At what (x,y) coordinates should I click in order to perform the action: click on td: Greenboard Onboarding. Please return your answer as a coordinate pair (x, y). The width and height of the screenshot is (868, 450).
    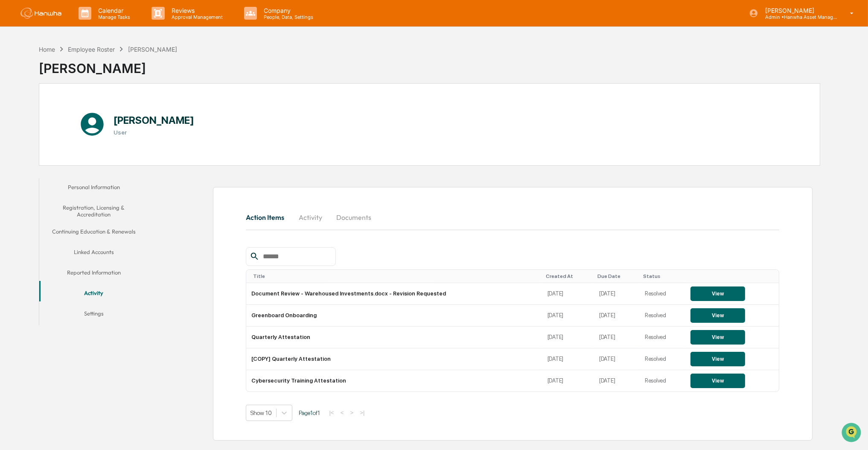
    Looking at the image, I should click on (394, 316).